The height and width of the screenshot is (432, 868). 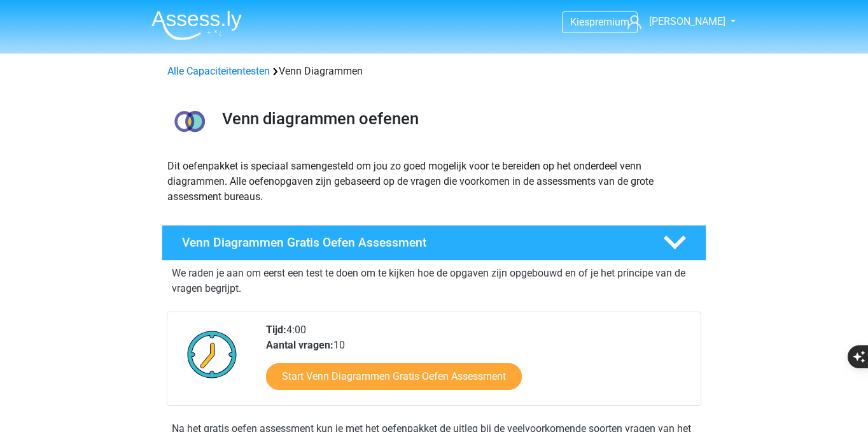 What do you see at coordinates (276, 329) in the screenshot?
I see `b: Tijd:` at bounding box center [276, 329].